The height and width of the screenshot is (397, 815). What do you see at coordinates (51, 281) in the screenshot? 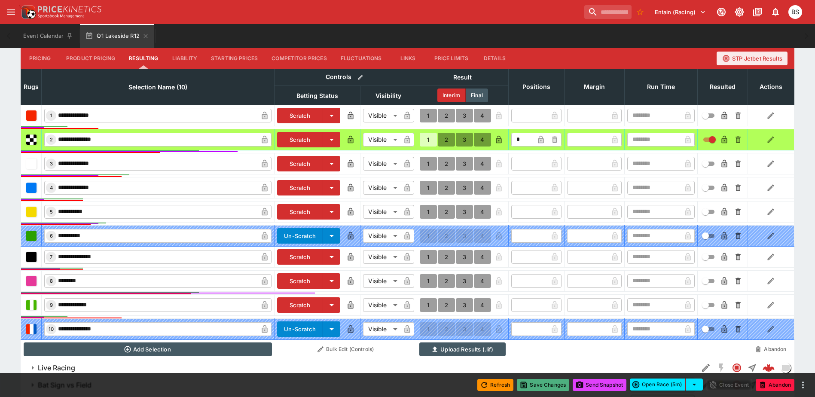
I see `span: 8` at bounding box center [51, 281].